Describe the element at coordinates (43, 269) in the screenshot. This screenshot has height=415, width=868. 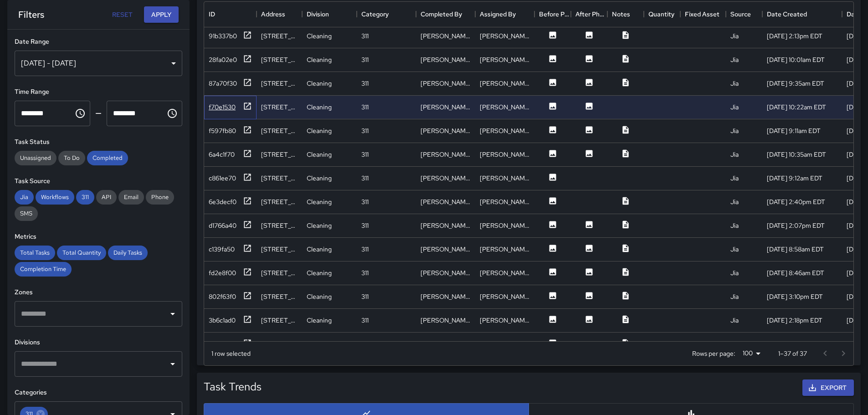
I see `span: Completion Time` at that location.